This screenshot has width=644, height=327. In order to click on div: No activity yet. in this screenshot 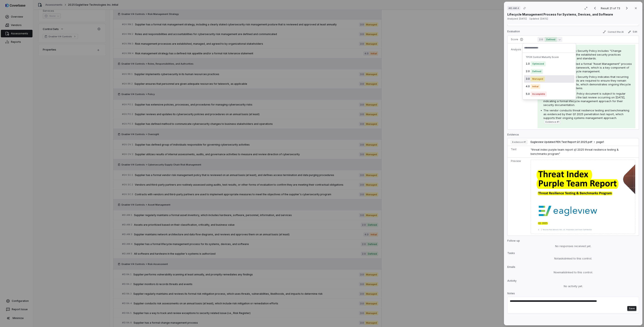, I will do `click(573, 286)`.